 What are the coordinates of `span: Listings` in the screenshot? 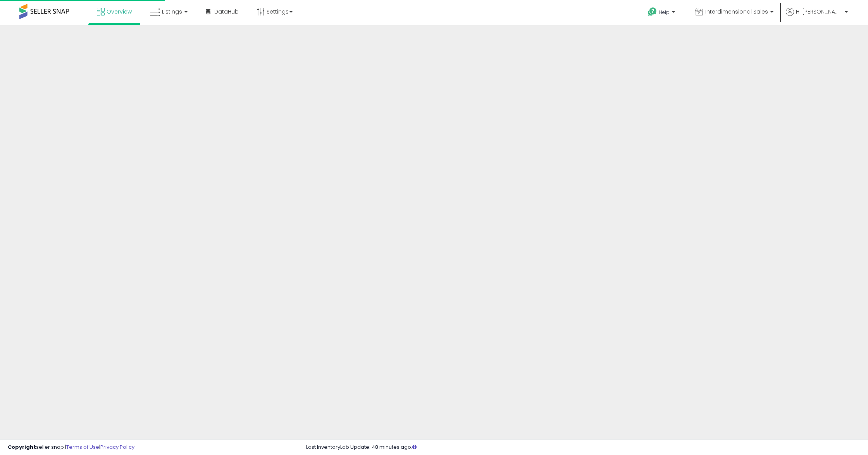 It's located at (172, 12).